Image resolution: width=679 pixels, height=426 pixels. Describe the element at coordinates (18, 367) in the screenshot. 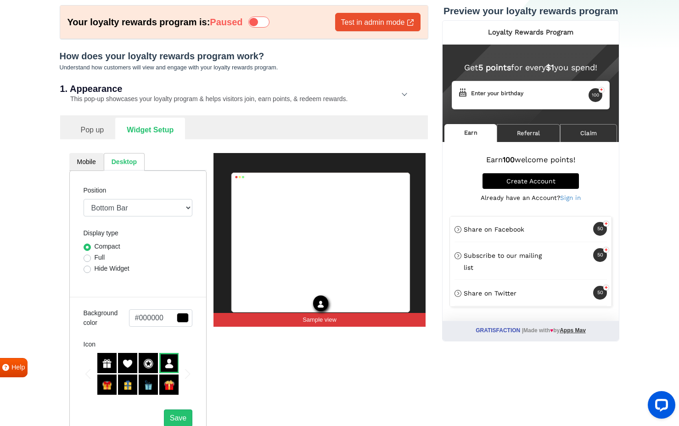

I see `span: Help` at that location.